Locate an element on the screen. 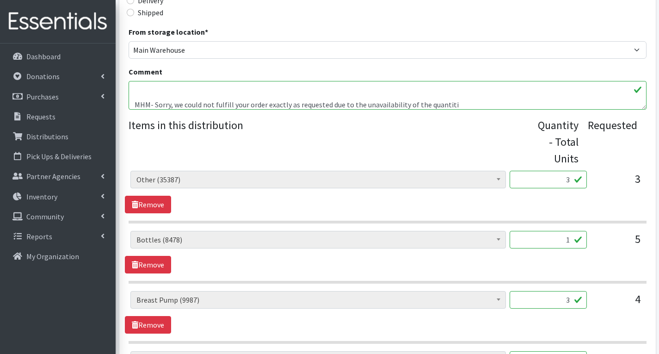 This screenshot has height=354, width=659. label: Shipped is located at coordinates (150, 12).